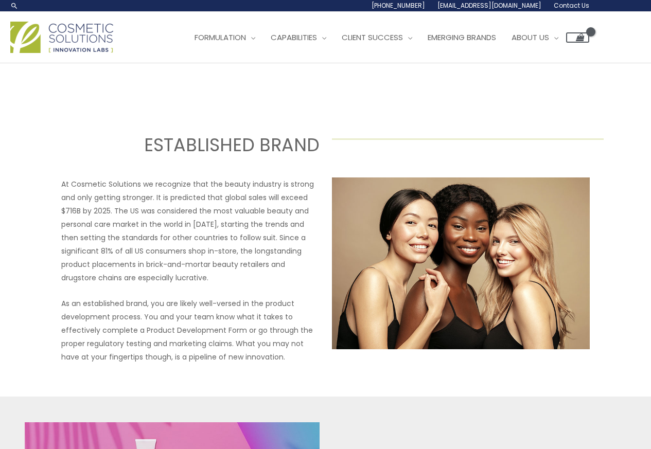  I want to click on a: View Shopping Cart, empty, so click(577, 38).